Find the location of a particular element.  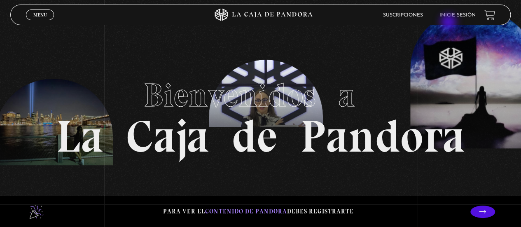

span: Menu is located at coordinates (40, 15).